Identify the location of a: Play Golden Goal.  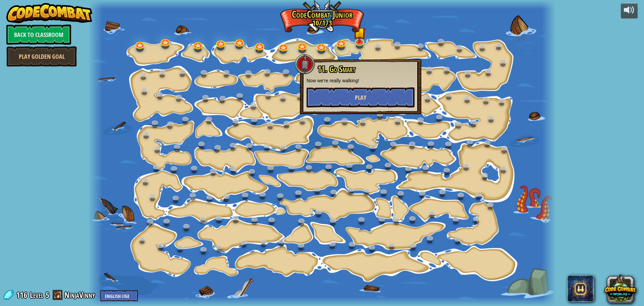
(41, 57).